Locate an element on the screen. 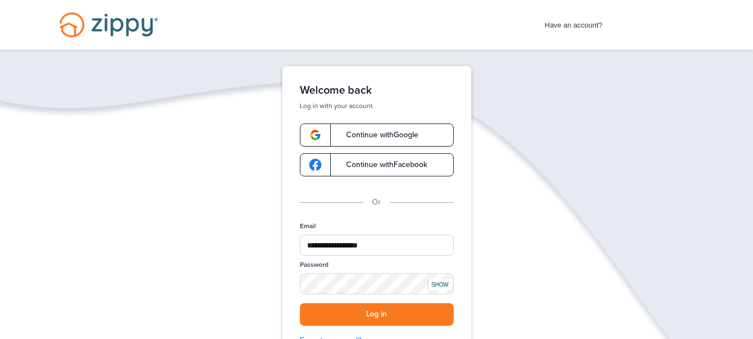 This screenshot has width=753, height=339. a: google-logoContinue withGoogle is located at coordinates (376, 135).